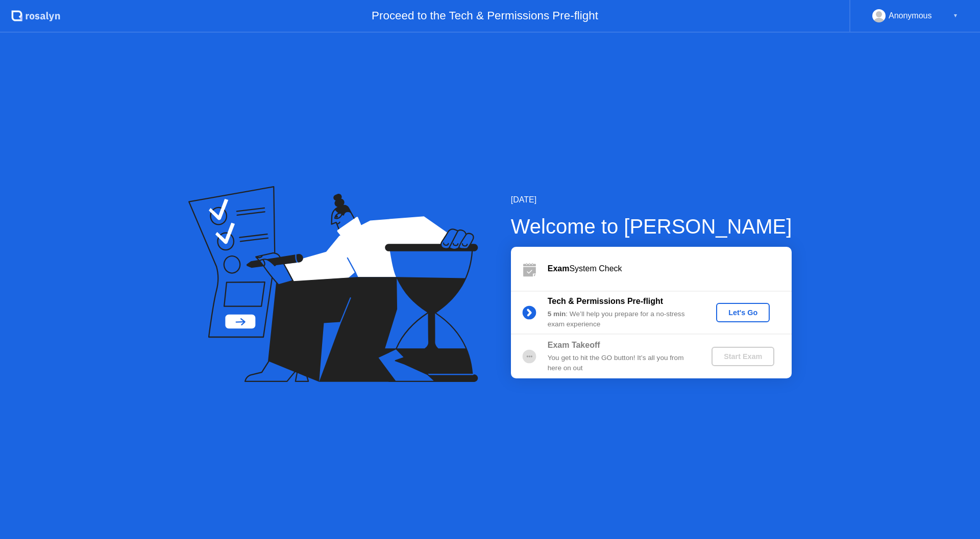 Image resolution: width=980 pixels, height=539 pixels. What do you see at coordinates (742, 356) in the screenshot?
I see `button: Start Exam` at bounding box center [742, 356].